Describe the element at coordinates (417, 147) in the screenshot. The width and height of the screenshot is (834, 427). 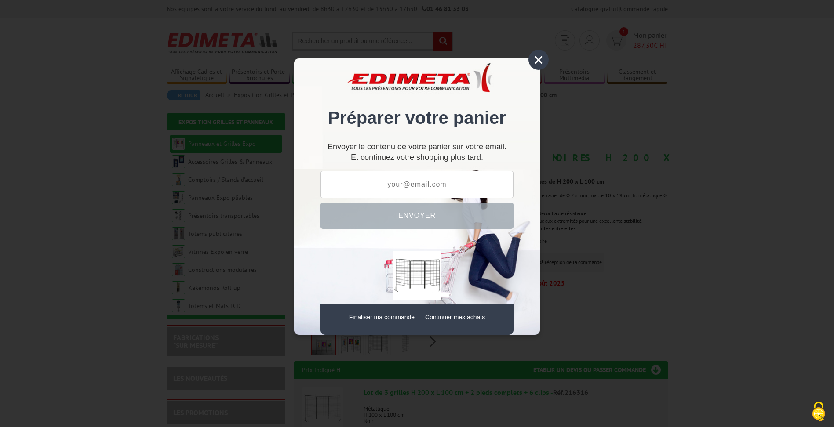
I see `p: Envoyer le contenu de votre panier sur votre email.` at that location.